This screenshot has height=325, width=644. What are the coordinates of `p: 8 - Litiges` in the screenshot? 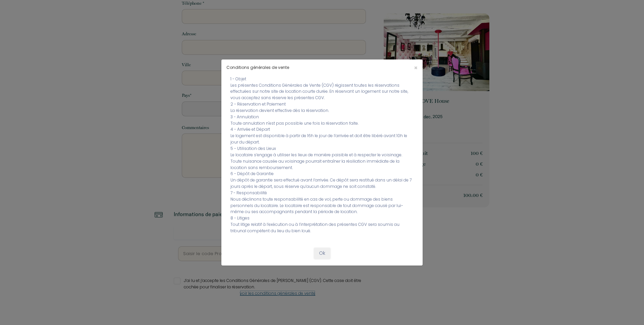 It's located at (322, 218).